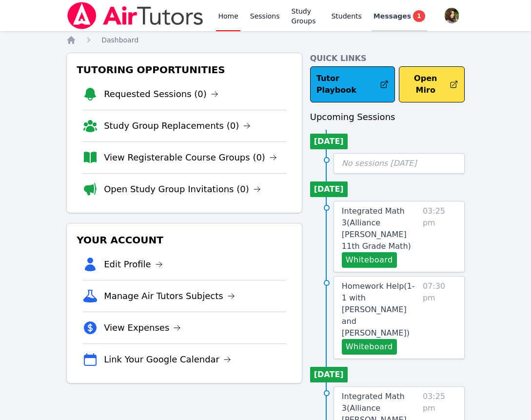  What do you see at coordinates (439, 236) in the screenshot?
I see `span: 03:25 pm` at bounding box center [439, 236].